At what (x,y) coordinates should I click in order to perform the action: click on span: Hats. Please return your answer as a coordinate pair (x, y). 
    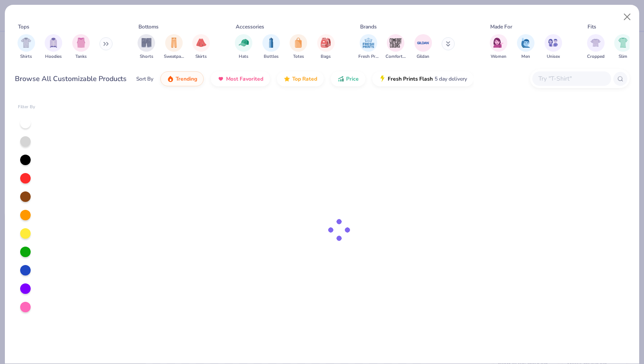
    Looking at the image, I should click on (244, 57).